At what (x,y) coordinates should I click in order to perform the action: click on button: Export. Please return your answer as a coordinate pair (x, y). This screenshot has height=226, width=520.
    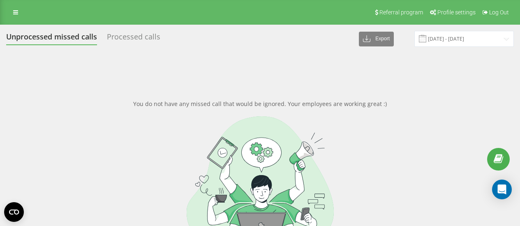
    Looking at the image, I should click on (376, 39).